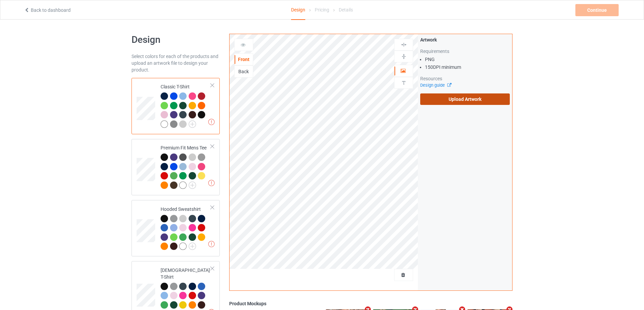  I want to click on div: Pricing, so click(322, 10).